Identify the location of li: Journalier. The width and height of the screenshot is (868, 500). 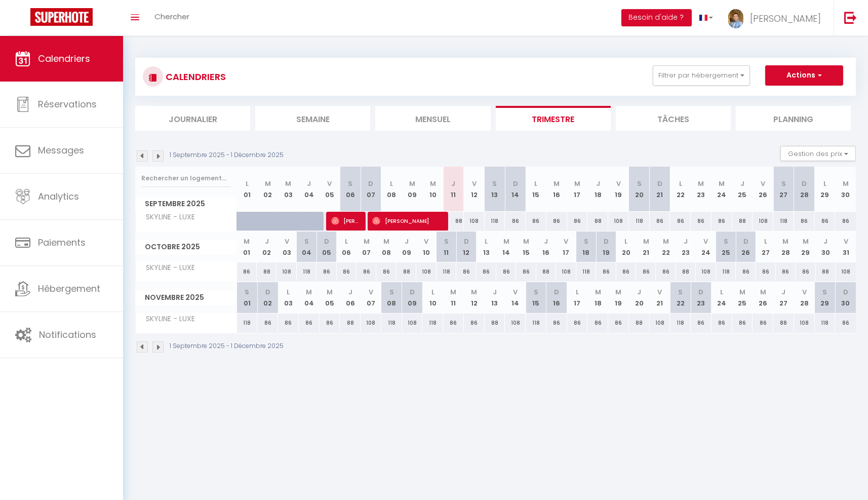
(192, 118).